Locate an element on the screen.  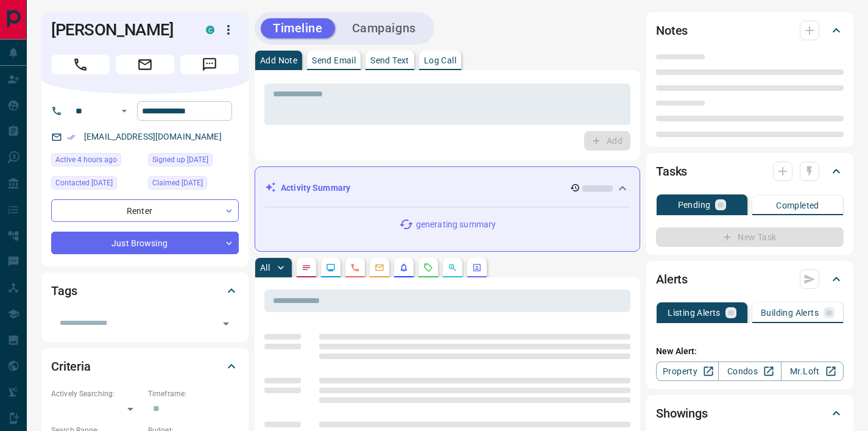
svg: Email Verified is located at coordinates (71, 137).